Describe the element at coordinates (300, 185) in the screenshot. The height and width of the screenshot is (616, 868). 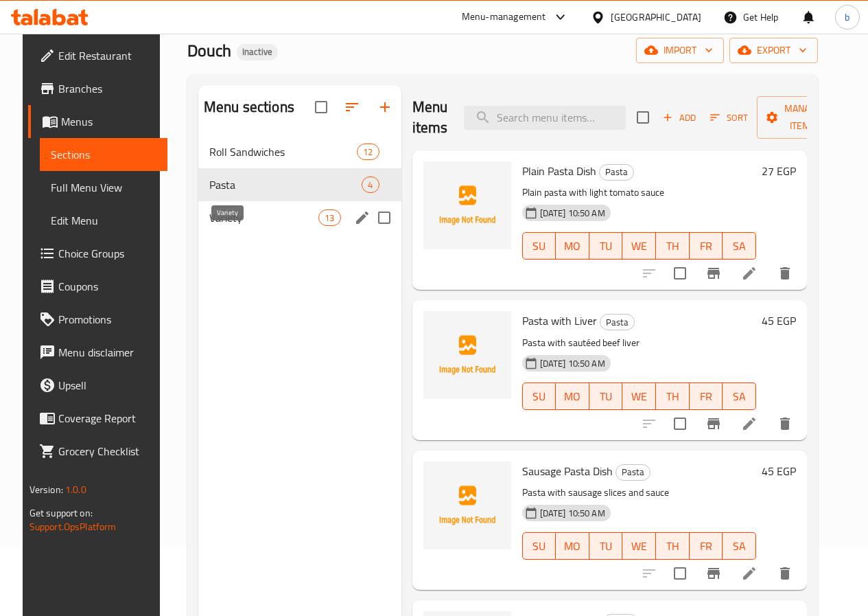
I see `div: Pasta4` at that location.